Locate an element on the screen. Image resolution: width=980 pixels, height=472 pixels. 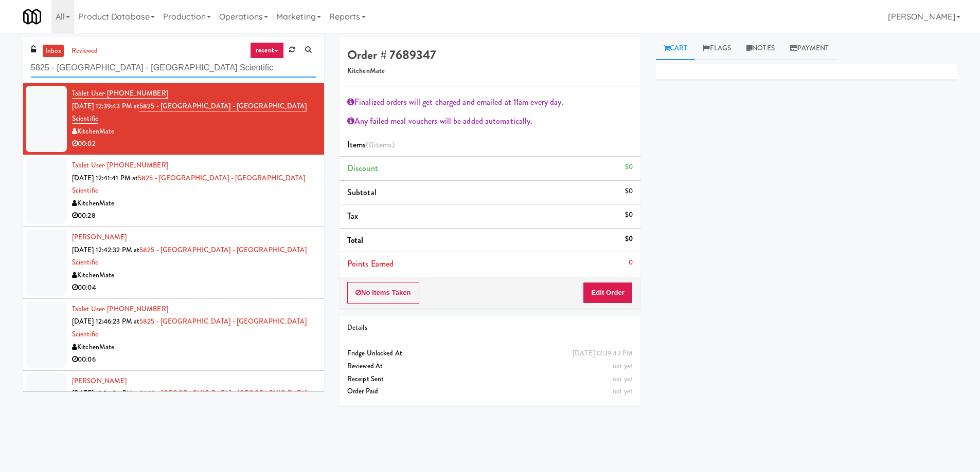
div: Fridge Unlocked At is located at coordinates (490, 353).